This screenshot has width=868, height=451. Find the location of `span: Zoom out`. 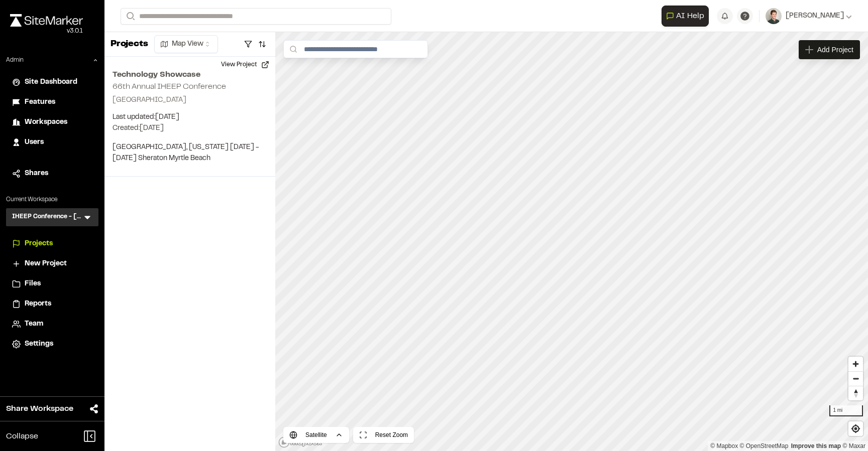

span: Zoom out is located at coordinates (855, 379).